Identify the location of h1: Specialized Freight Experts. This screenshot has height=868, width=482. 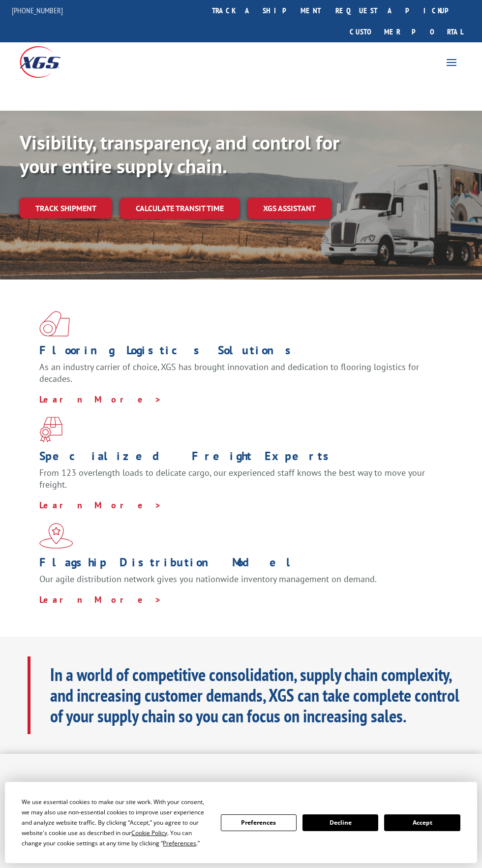
(237, 459).